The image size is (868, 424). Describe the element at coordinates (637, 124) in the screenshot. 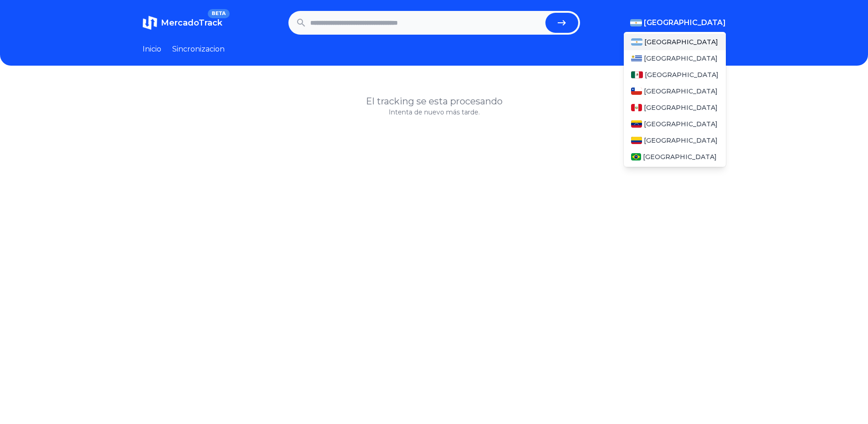

I see `img: Venezuela` at that location.